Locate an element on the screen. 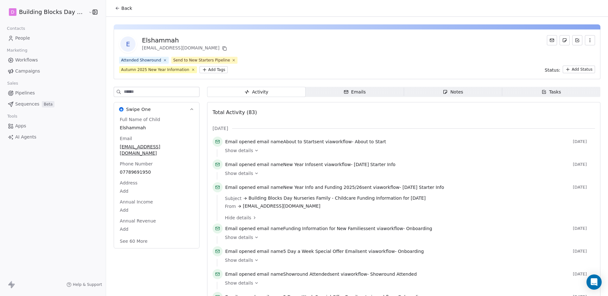 This screenshot has height=296, width=608. span: Building Blocks Day Nurseries is located at coordinates (53, 12).